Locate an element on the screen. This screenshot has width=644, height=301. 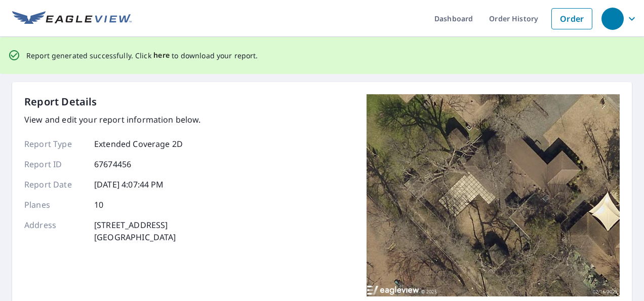
p: Report Type is located at coordinates (54, 144).